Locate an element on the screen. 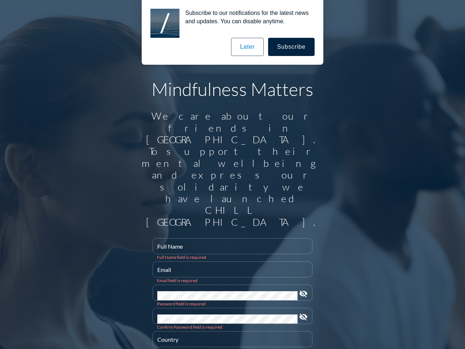  button: Later is located at coordinates (247, 47).